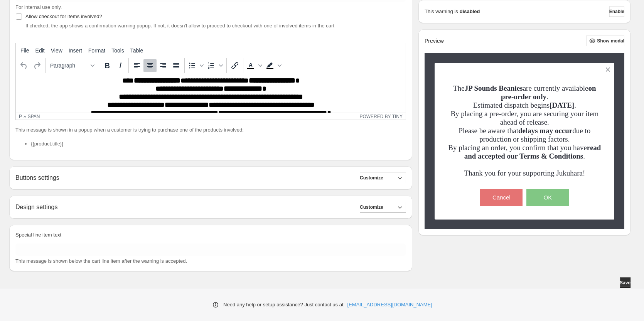  What do you see at coordinates (218, 144) in the screenshot?
I see `li: {{product.title}}` at bounding box center [218, 144].